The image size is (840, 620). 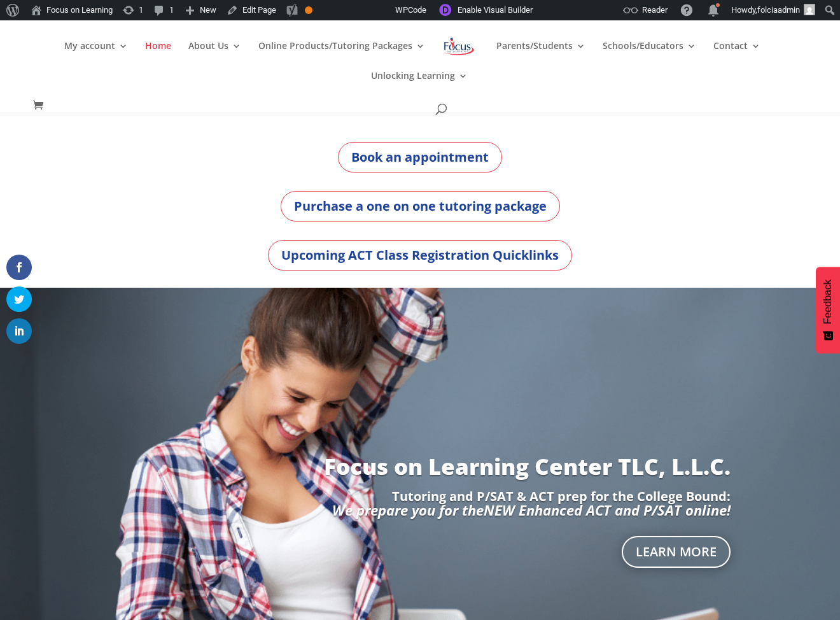 What do you see at coordinates (649, 56) in the screenshot?
I see `a: Schools/Educators` at bounding box center [649, 56].